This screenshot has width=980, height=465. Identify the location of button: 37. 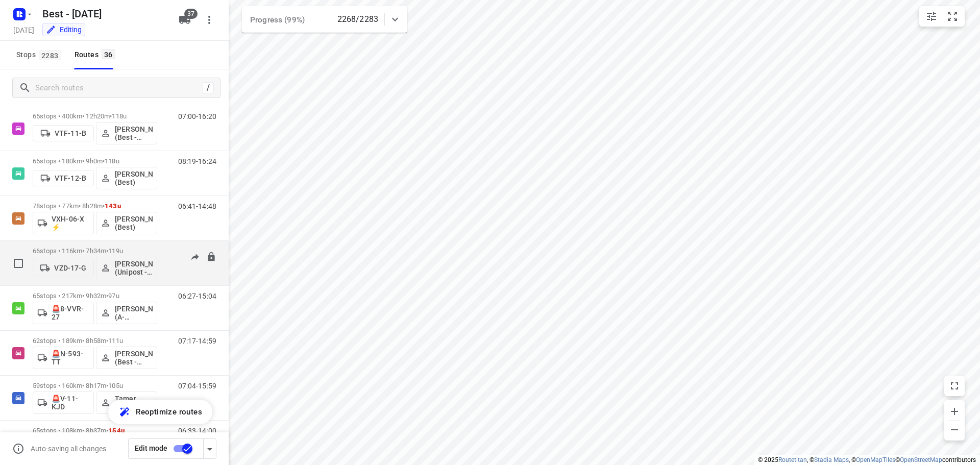
(185, 20).